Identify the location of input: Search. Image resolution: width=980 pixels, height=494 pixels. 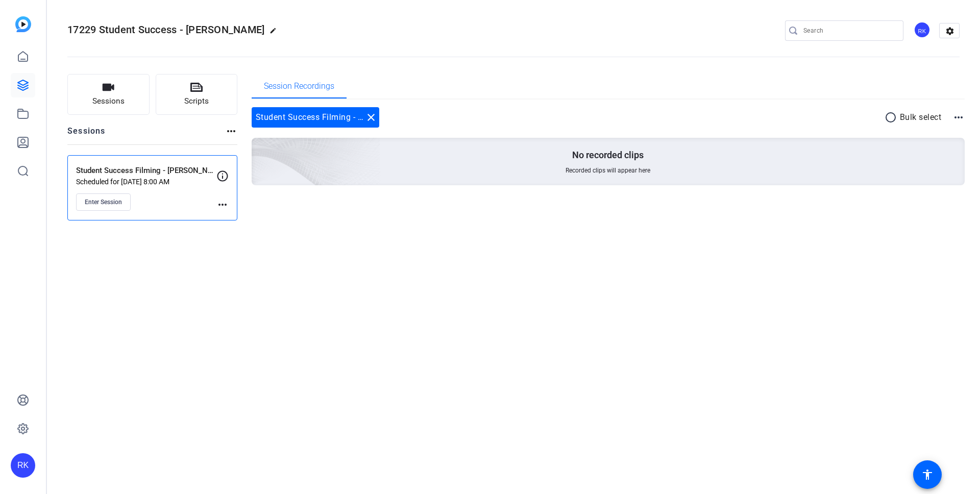
(849, 31).